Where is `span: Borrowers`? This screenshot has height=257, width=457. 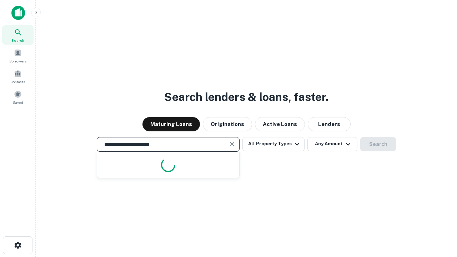
span: Borrowers is located at coordinates (18, 61).